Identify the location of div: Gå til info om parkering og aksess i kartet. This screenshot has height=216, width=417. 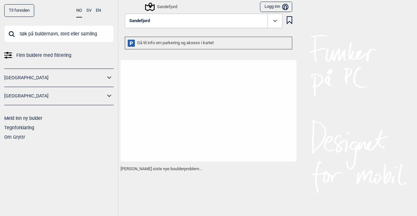
(208, 43).